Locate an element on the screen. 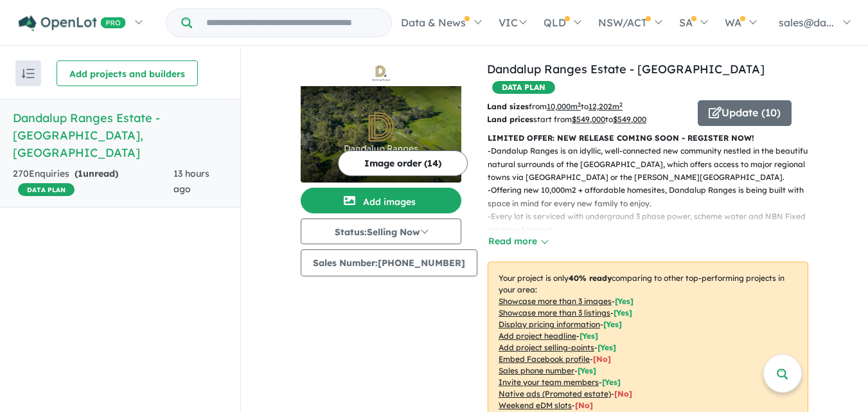  button: Add projects and builders is located at coordinates (127, 73).